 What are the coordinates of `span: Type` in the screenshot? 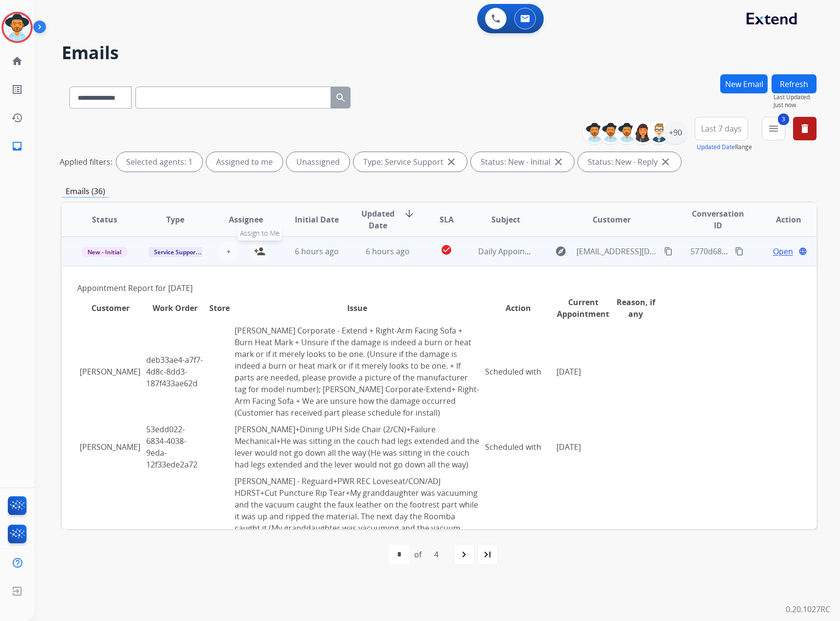 It's located at (175, 219).